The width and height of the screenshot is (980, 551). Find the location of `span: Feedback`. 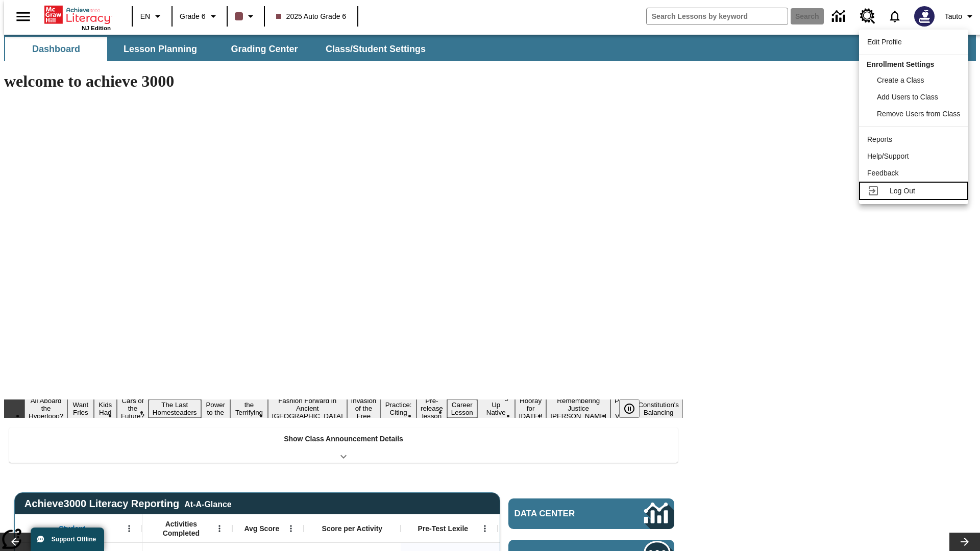

span: Feedback is located at coordinates (882, 173).